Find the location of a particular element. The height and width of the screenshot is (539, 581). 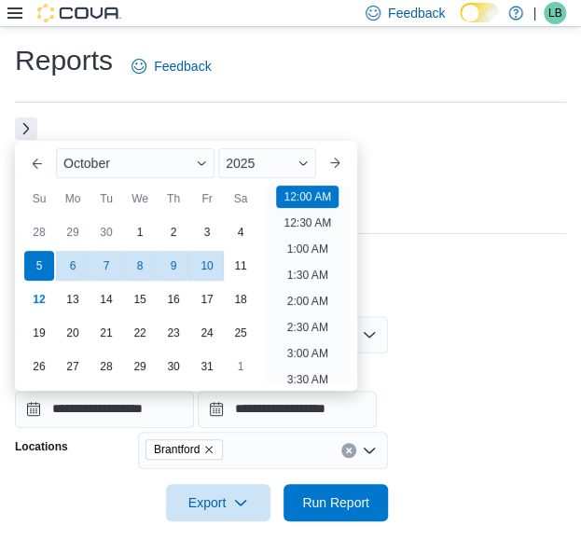

div: day-27 is located at coordinates (73, 366).